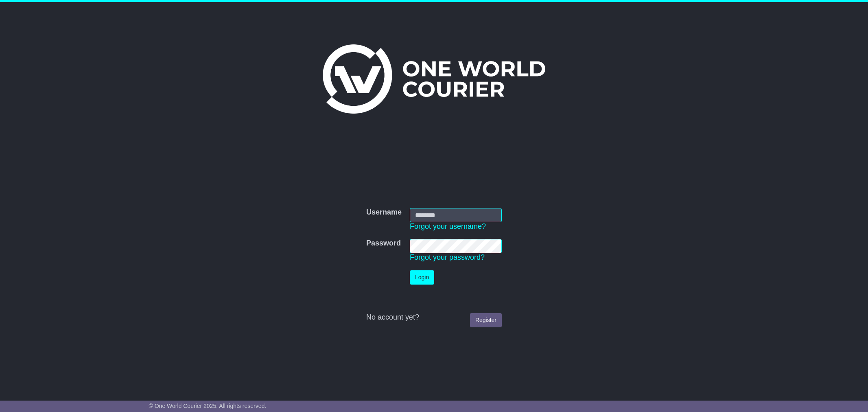  What do you see at coordinates (448, 227) in the screenshot?
I see `a: Forgot your username?` at bounding box center [448, 227].